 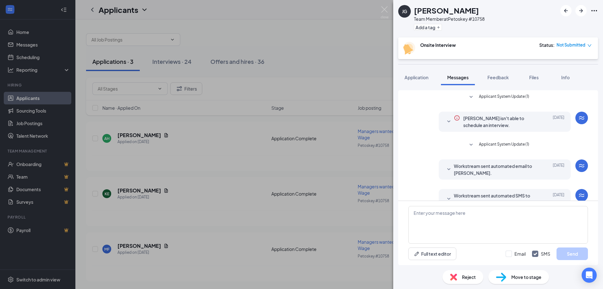 I want to click on span: down, so click(x=590, y=46).